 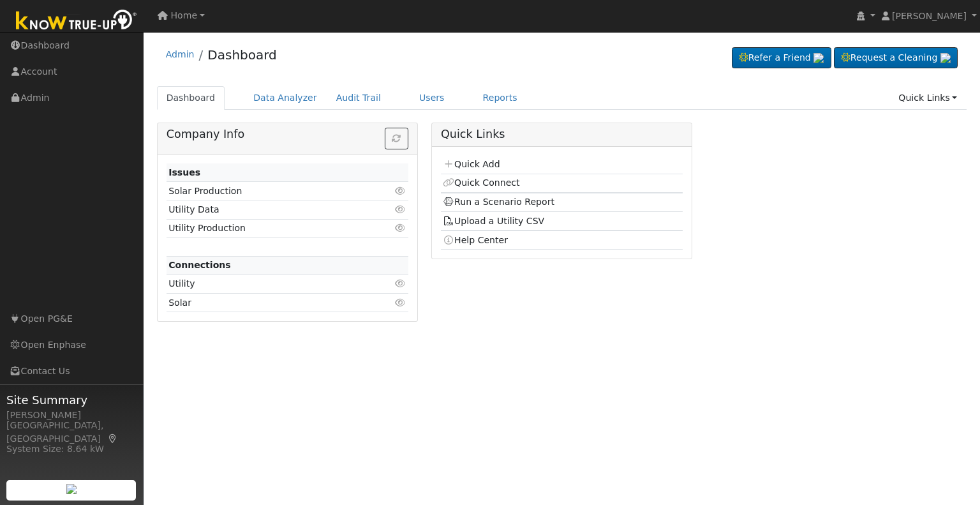 What do you see at coordinates (500, 97) in the screenshot?
I see `a: Reports` at bounding box center [500, 97].